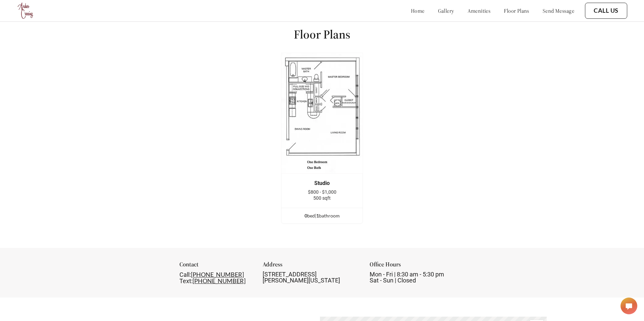 This screenshot has height=321, width=644. Describe the element at coordinates (322, 113) in the screenshot. I see `img: example` at that location.